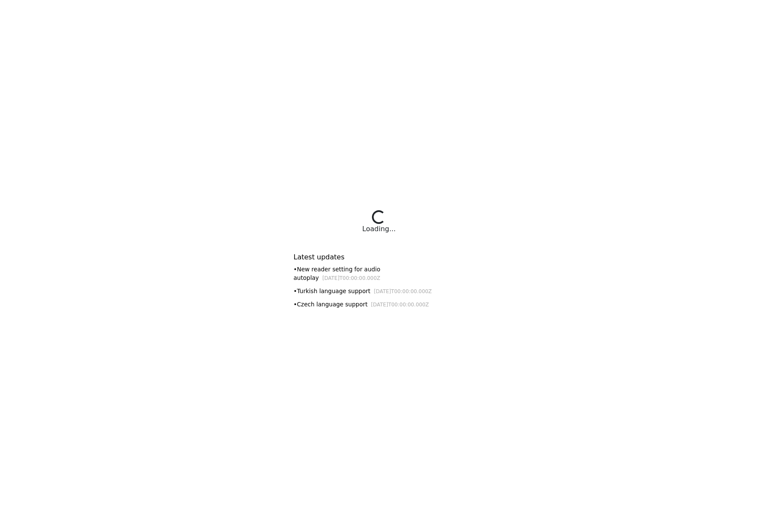  What do you see at coordinates (379, 273) in the screenshot?
I see `div: • New reader setting for audio autoplay` at bounding box center [379, 273].